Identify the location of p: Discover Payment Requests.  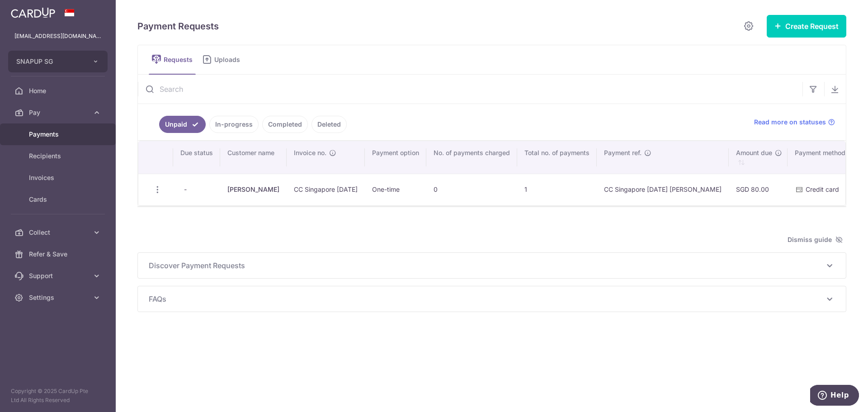
(492, 265).